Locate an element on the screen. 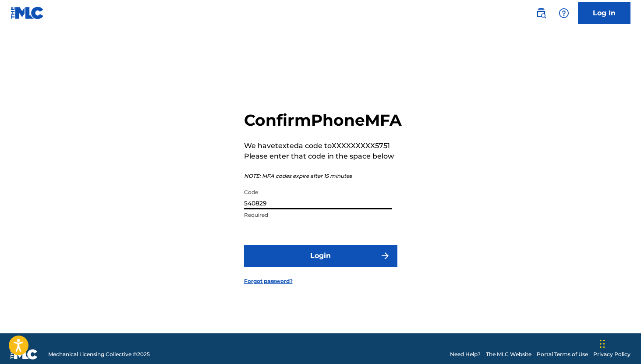 This screenshot has height=364, width=641. p: Please enter that code in the space below is located at coordinates (323, 156).